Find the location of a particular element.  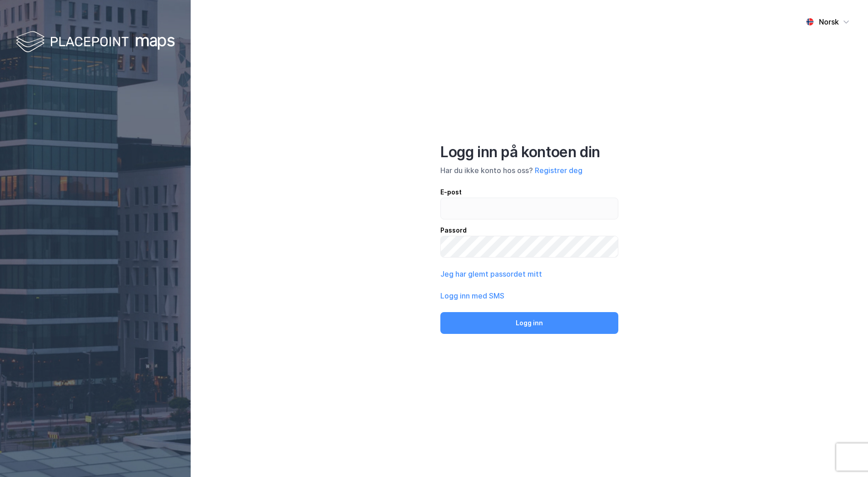

button: Jeg har glemt passordet mitt is located at coordinates (491, 274).